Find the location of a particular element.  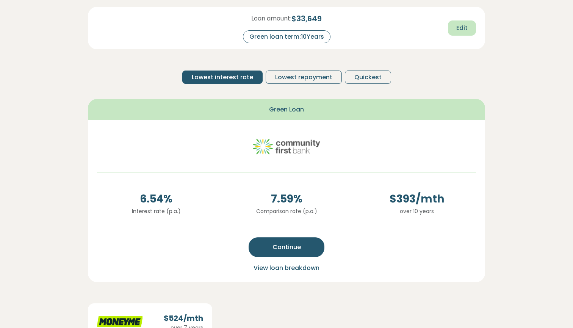

button: Quickest is located at coordinates (368, 77).